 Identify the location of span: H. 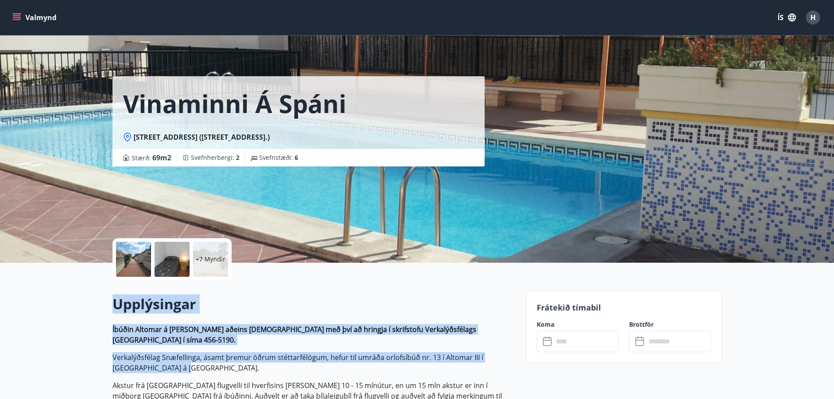
(813, 18).